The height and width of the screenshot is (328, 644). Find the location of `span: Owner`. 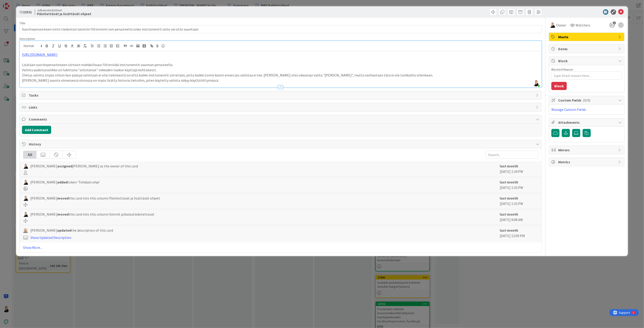

span: Owner is located at coordinates (561, 25).